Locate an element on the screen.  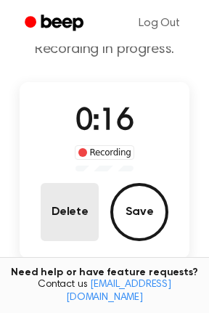
span: Contact us is located at coordinates (105, 291).